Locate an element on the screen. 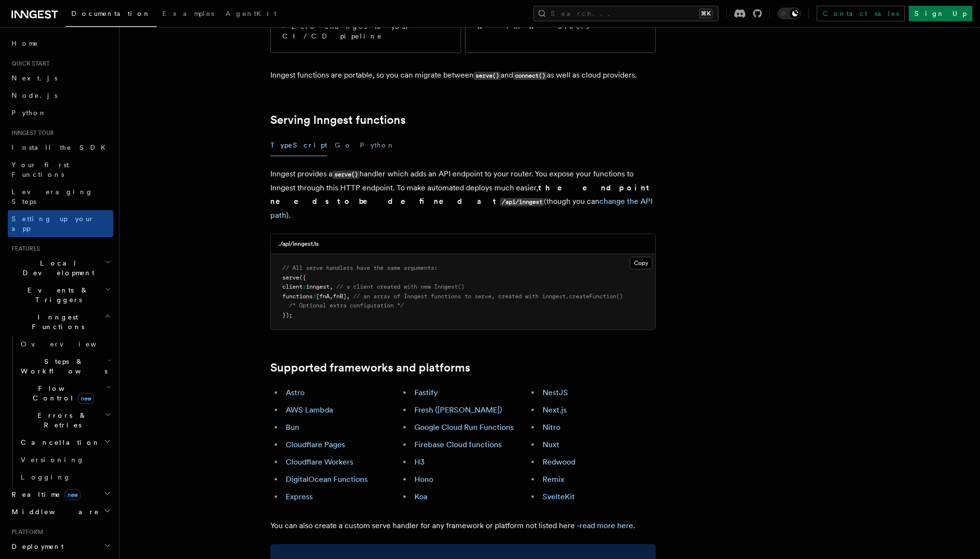  span: Leveraging Steps is located at coordinates (52, 197).